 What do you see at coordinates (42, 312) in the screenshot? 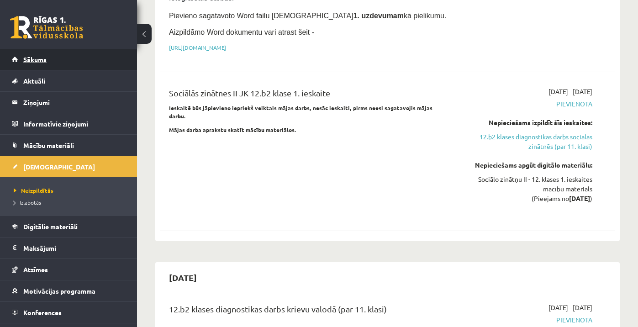
I see `span: Konferences` at bounding box center [42, 312].